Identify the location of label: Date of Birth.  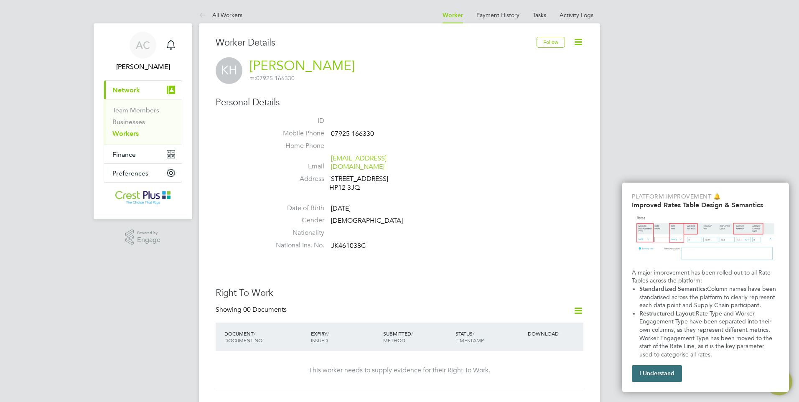
(295, 208).